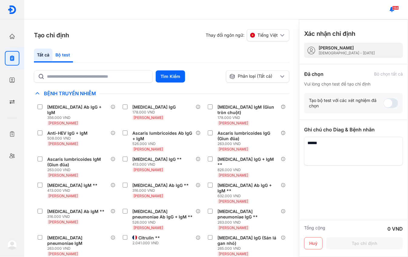 This screenshot has width=408, height=257. I want to click on div: Phân loại (Tất cả), so click(254, 76).